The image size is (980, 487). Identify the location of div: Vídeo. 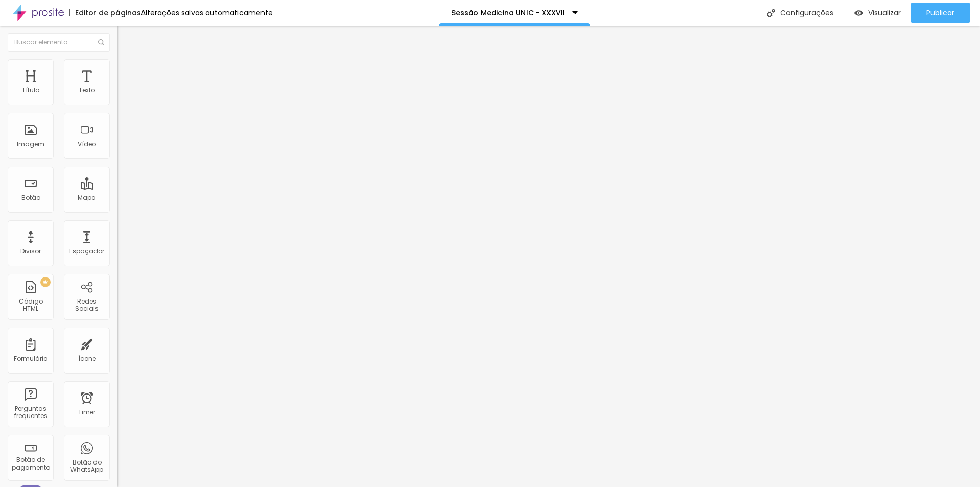
(87, 144).